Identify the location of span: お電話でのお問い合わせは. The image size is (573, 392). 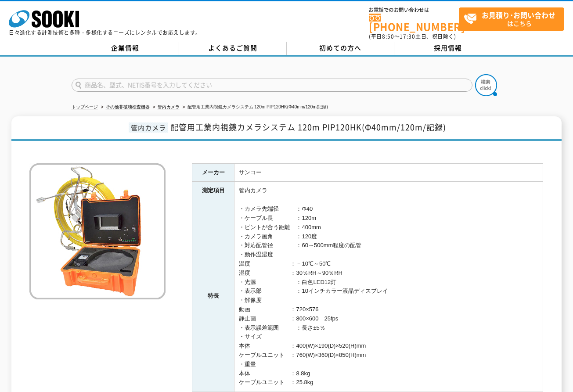
(414, 10).